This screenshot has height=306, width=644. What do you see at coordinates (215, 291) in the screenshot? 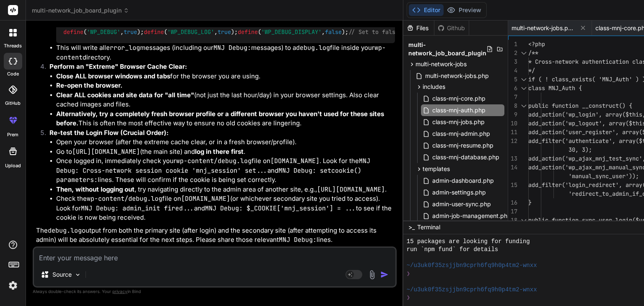
I see `p: Always double-check its answers. Your in Bind` at bounding box center [215, 291].